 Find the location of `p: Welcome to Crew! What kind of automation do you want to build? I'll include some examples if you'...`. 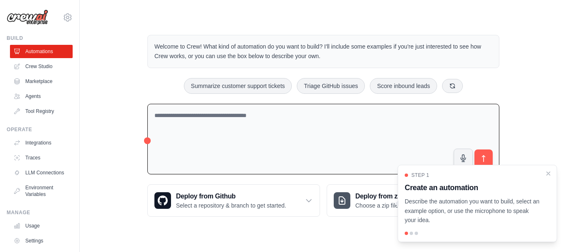

p: Welcome to Crew! What kind of automation do you want to build? I'll include some examples if you'... is located at coordinates (323, 51).